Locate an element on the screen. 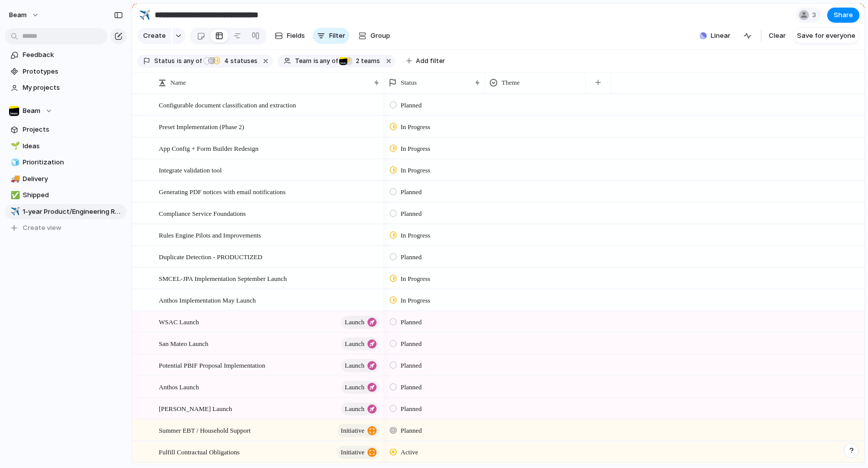 The image size is (868, 468). button: Fields is located at coordinates (290, 36).